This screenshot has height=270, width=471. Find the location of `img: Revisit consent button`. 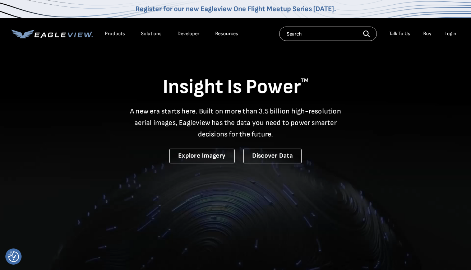

img: Revisit consent button is located at coordinates (14, 257).